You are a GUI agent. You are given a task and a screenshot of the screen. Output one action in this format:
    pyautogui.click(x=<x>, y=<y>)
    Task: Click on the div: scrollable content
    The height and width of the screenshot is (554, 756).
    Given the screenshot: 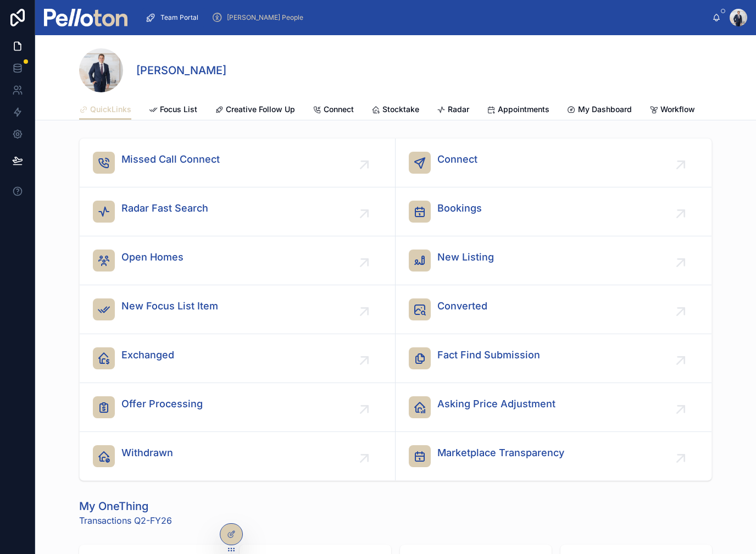 What is the action you would take?
    pyautogui.click(x=424, y=17)
    